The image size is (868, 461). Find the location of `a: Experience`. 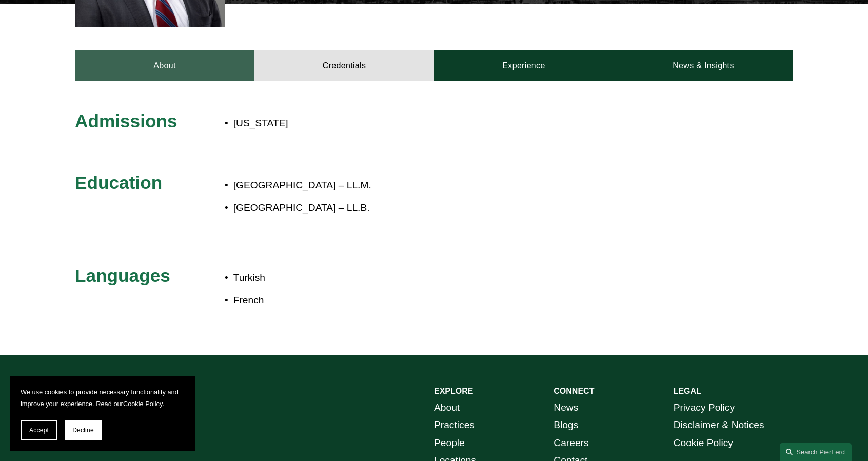

a: Experience is located at coordinates (523, 65).